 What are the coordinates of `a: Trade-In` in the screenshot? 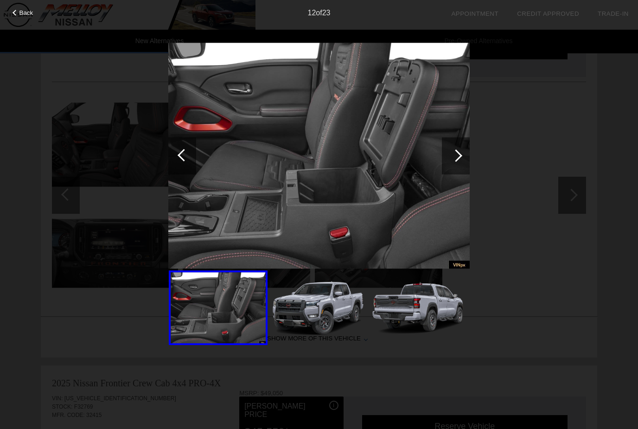 It's located at (613, 13).